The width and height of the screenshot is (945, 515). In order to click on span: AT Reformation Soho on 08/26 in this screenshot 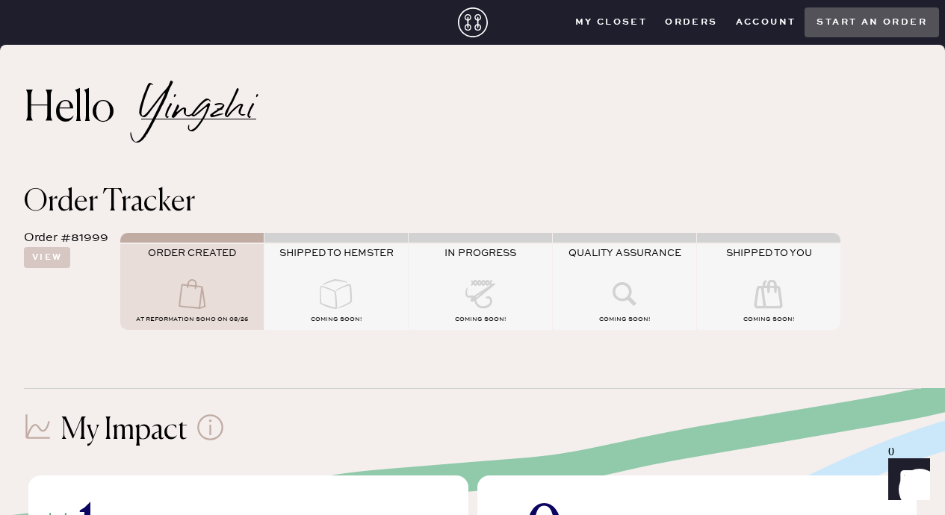, I will do `click(192, 320)`.